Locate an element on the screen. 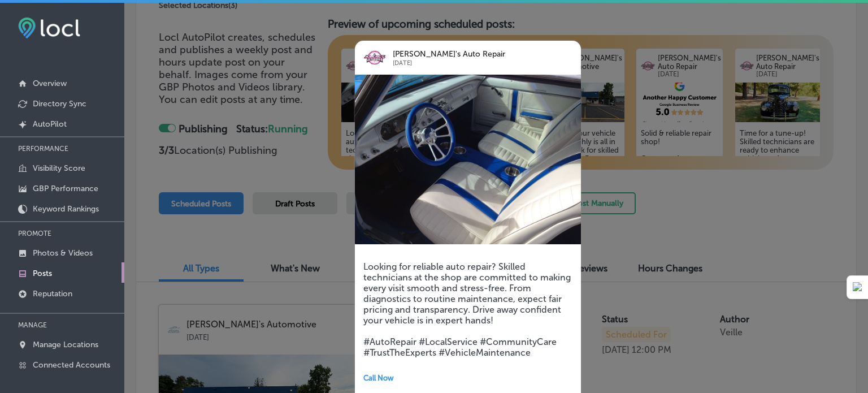 The image size is (868, 393). h5: Looking for reliable auto repair? Skilled technicians at the shop are committed to making every v... is located at coordinates (468, 309).